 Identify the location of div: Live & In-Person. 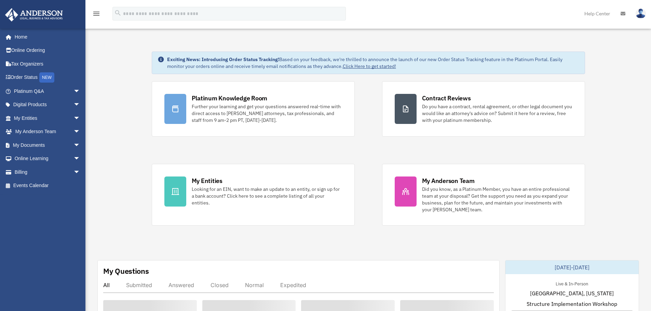
(572, 283).